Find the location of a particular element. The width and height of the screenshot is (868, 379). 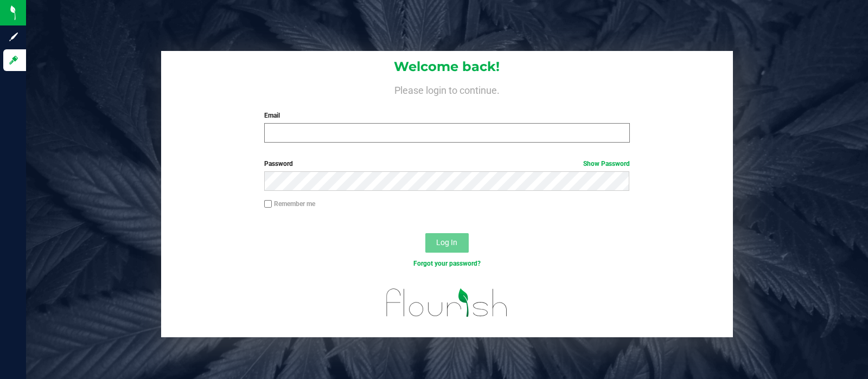

span: Log In is located at coordinates (447, 242).